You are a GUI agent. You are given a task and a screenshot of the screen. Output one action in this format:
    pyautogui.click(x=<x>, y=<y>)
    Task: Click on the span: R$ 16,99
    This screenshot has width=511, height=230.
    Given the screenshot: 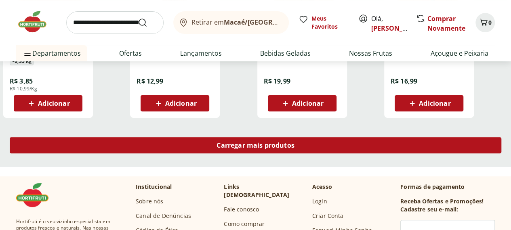 What is the action you would take?
    pyautogui.click(x=404, y=81)
    